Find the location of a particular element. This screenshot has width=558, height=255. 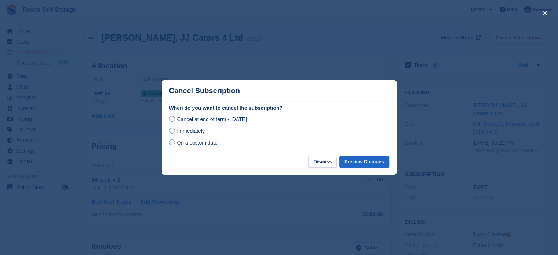

span: On a custom date is located at coordinates (197, 143).